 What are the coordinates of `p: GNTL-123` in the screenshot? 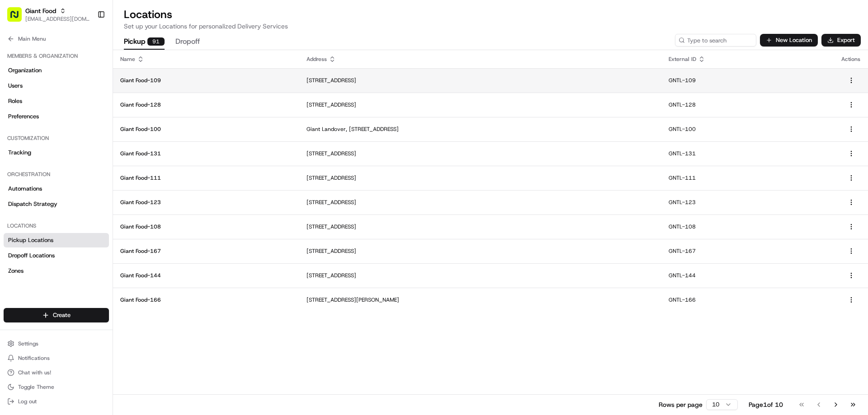 It's located at (748, 202).